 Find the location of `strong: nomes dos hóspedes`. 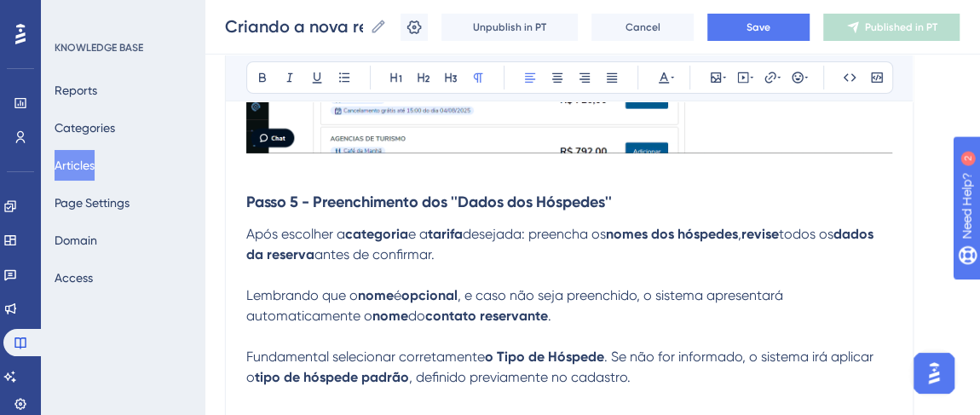

strong: nomes dos hóspedes is located at coordinates (672, 234).